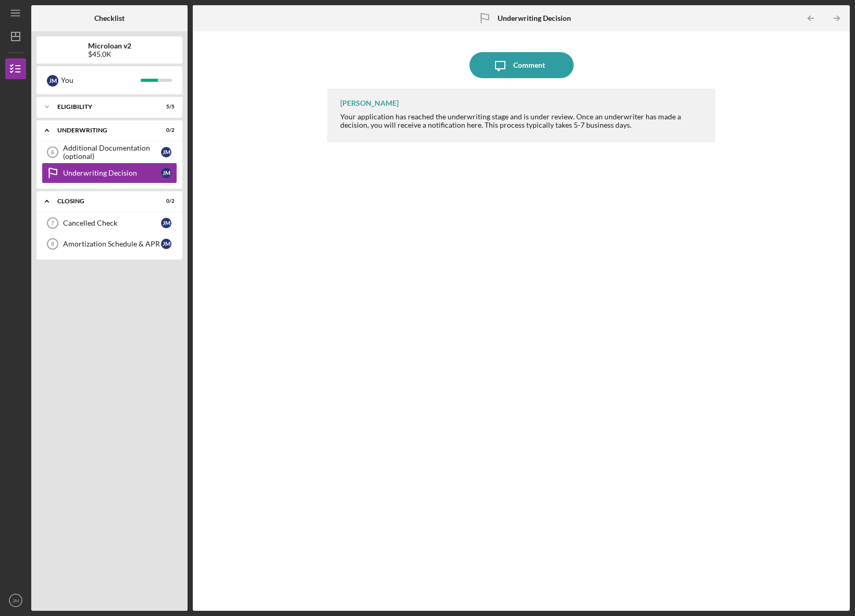 The width and height of the screenshot is (855, 616). I want to click on a: 6Additional Documentation (optional)JM, so click(110, 152).